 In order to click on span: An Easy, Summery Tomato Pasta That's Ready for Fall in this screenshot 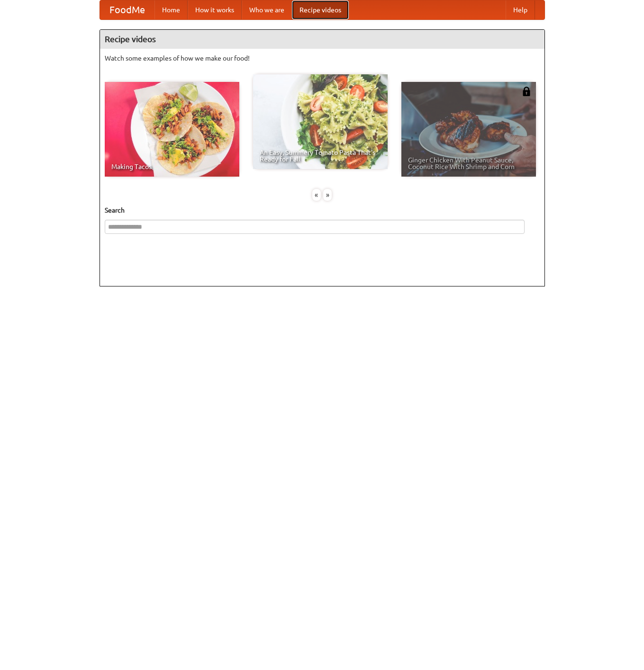, I will do `click(320, 156)`.